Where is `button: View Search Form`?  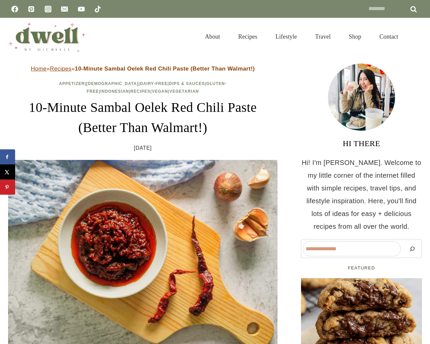 button: View Search Form is located at coordinates (416, 37).